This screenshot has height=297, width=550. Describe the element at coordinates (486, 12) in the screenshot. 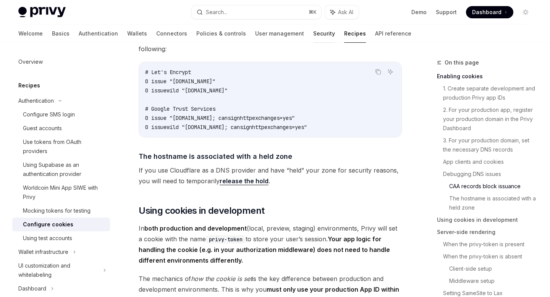

I see `span: Dashboard` at that location.